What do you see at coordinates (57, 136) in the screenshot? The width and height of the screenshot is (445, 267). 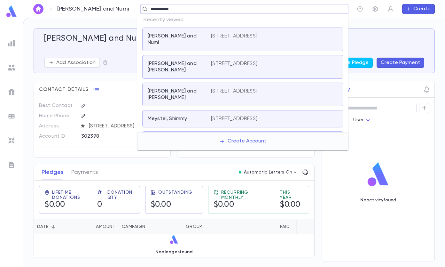 I see `p: Account ID` at bounding box center [57, 136].